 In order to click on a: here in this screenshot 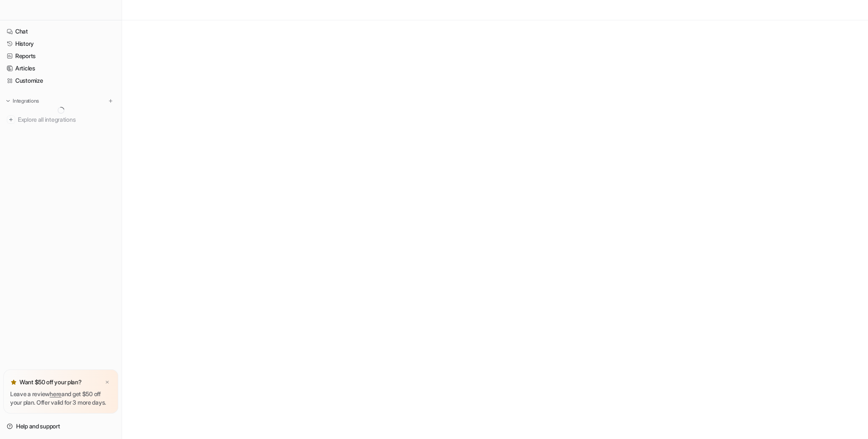, I will do `click(55, 393)`.